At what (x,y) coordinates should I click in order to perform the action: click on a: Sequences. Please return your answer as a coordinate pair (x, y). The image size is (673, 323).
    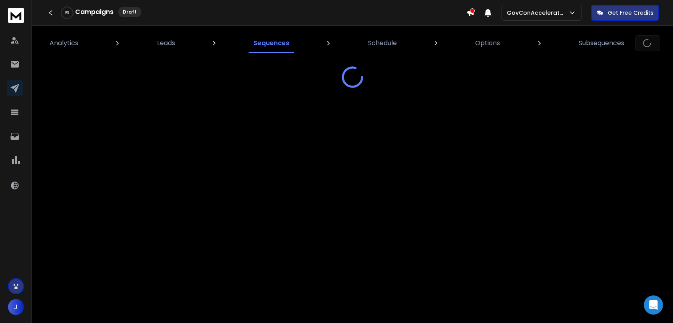
    Looking at the image, I should click on (272, 43).